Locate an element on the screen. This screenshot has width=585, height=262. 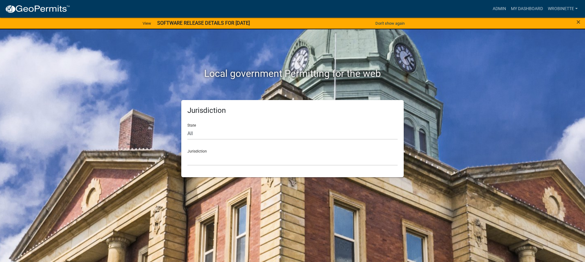
button: Don't show again is located at coordinates (390, 23).